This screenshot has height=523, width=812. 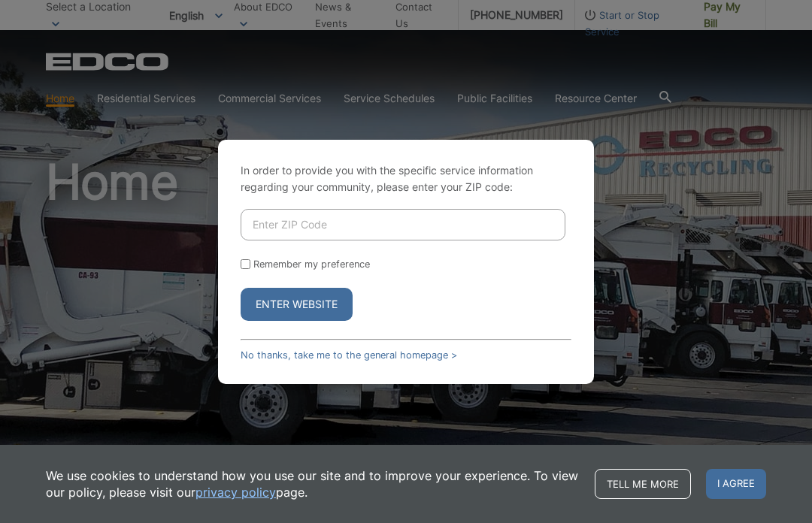 I want to click on p: In order to provide you with the specific service information regarding your community, please en..., so click(x=406, y=179).